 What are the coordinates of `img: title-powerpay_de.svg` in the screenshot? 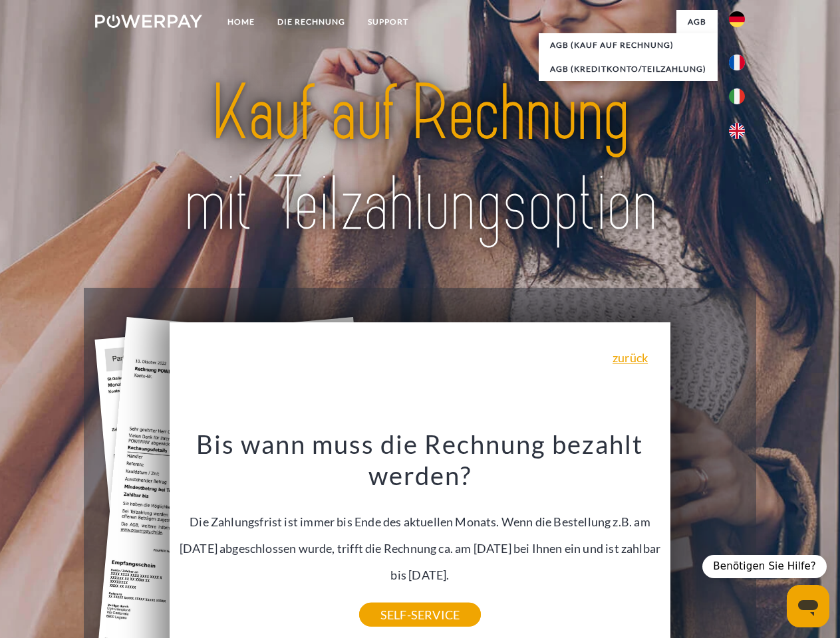 It's located at (420, 159).